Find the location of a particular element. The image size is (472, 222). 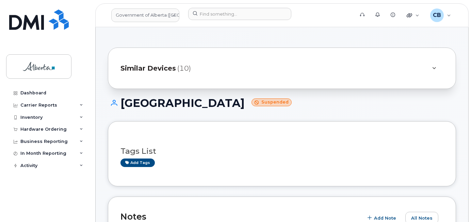

span: All Notes is located at coordinates (421, 218).